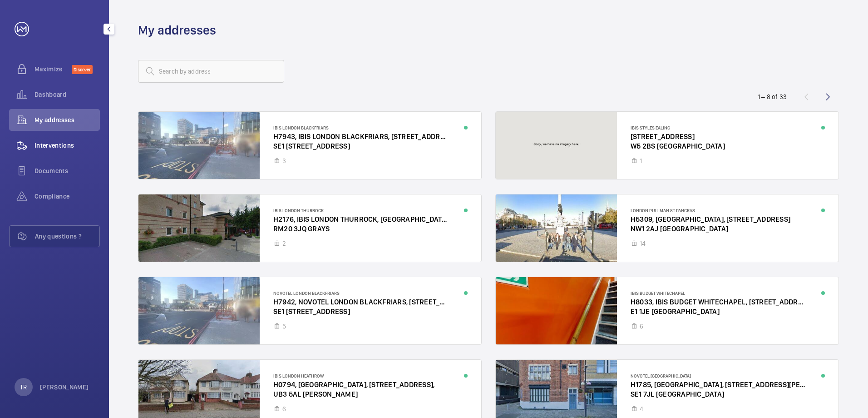 This screenshot has height=418, width=868. Describe the element at coordinates (771, 97) in the screenshot. I see `div: 1 – 8 of 33` at that location.